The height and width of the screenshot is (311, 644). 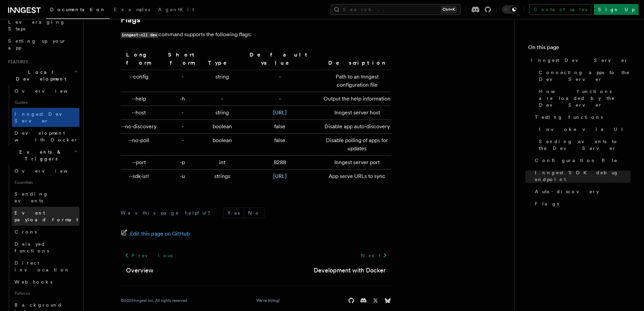 I want to click on a: Next, so click(x=374, y=256).